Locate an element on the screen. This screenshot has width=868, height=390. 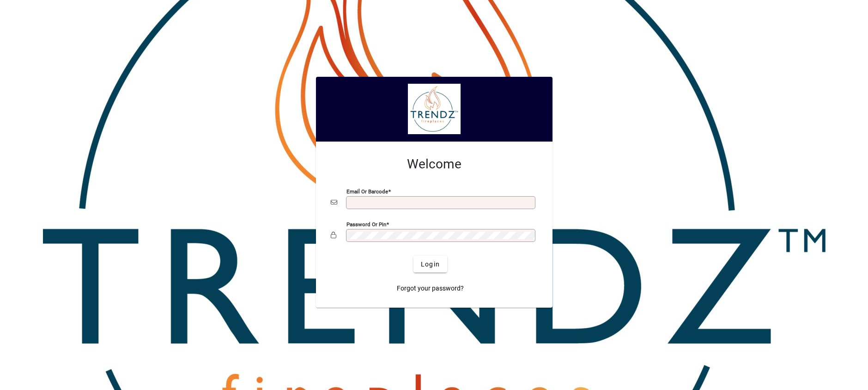
a: Forgot your password? is located at coordinates (430, 288).